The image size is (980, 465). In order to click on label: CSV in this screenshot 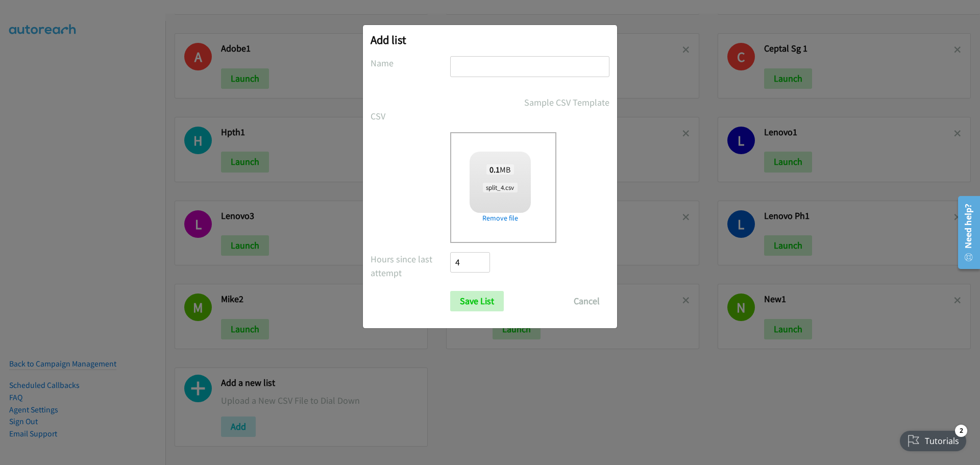, I will do `click(411, 116)`.